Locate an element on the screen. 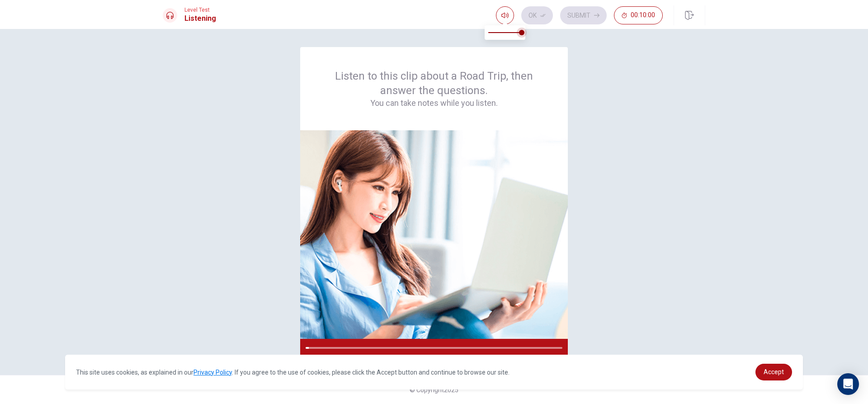  span: Accept is located at coordinates (774, 372).